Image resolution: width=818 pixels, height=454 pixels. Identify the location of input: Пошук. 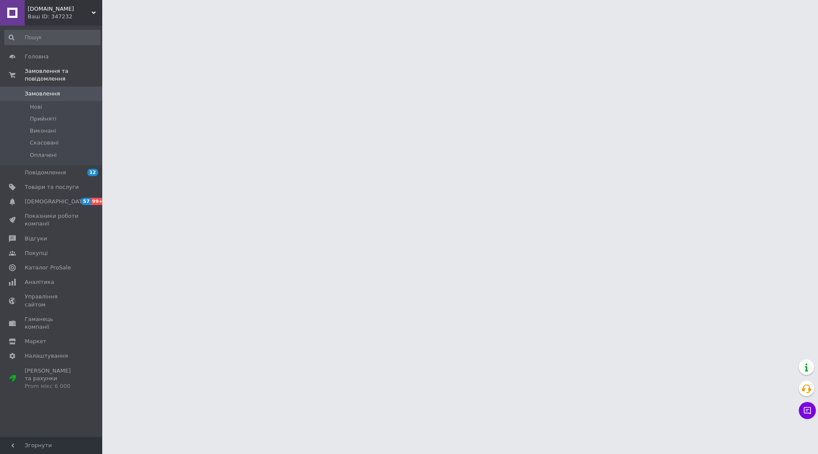
(52, 37).